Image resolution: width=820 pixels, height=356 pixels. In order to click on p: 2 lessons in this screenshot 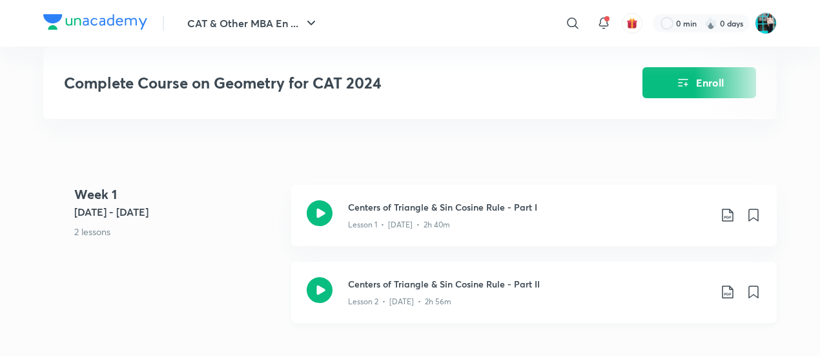, I will do `click(177, 231)`.